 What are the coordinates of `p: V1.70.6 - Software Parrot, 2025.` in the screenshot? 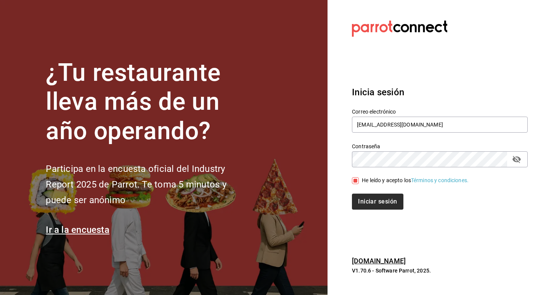 It's located at (440, 271).